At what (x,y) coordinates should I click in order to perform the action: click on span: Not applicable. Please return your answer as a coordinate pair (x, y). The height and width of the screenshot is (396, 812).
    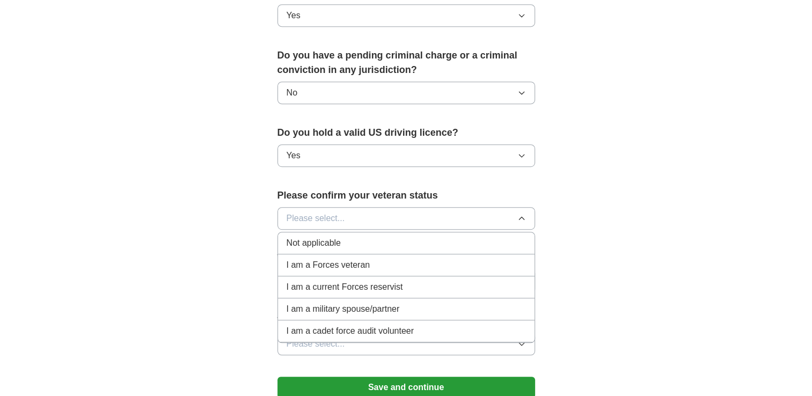
    Looking at the image, I should click on (313, 243).